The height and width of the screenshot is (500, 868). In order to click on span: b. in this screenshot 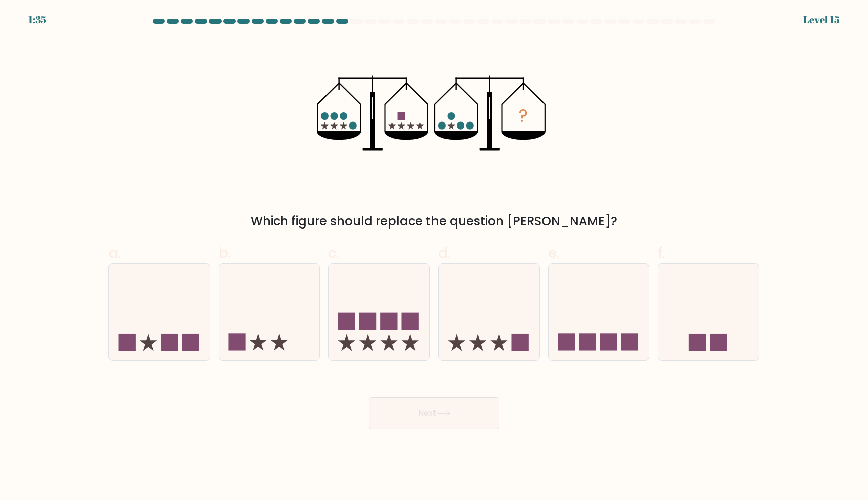, I will do `click(225, 253)`.